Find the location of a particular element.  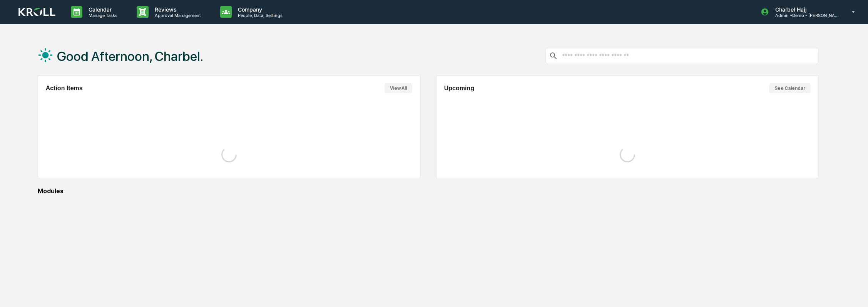

p: Calendar is located at coordinates (102, 9).